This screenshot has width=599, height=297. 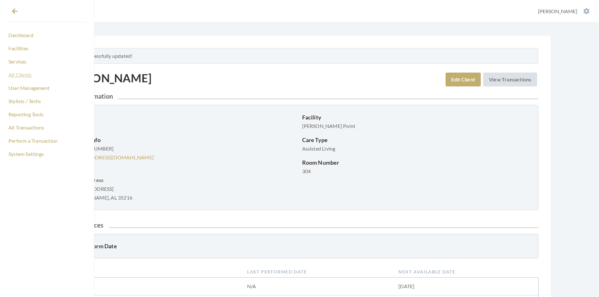 I want to click on td: N/A, so click(x=317, y=287).